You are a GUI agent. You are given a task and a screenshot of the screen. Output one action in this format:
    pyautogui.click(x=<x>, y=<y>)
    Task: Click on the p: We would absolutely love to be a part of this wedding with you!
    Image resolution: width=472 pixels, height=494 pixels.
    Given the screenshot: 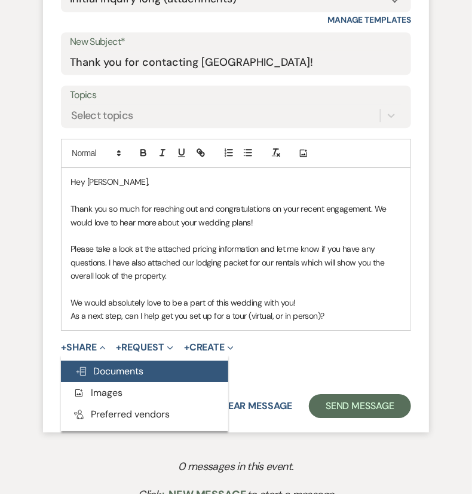 What is the action you would take?
    pyautogui.click(x=236, y=303)
    